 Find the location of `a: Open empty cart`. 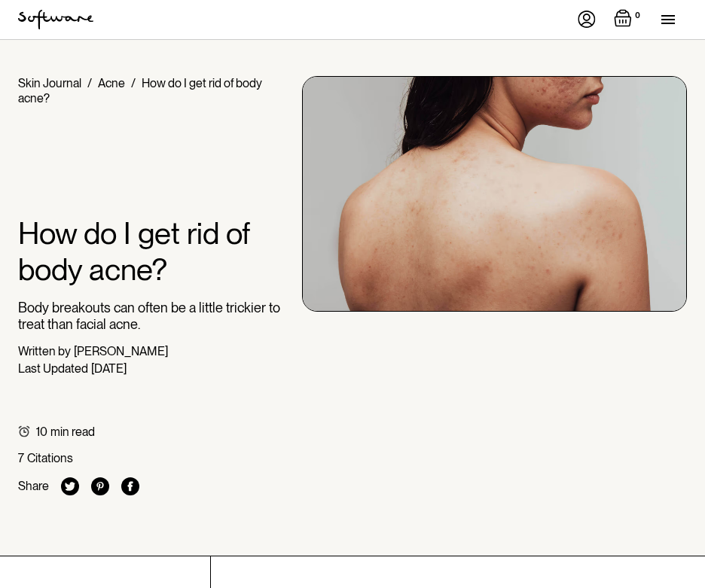

a: Open empty cart is located at coordinates (628, 20).